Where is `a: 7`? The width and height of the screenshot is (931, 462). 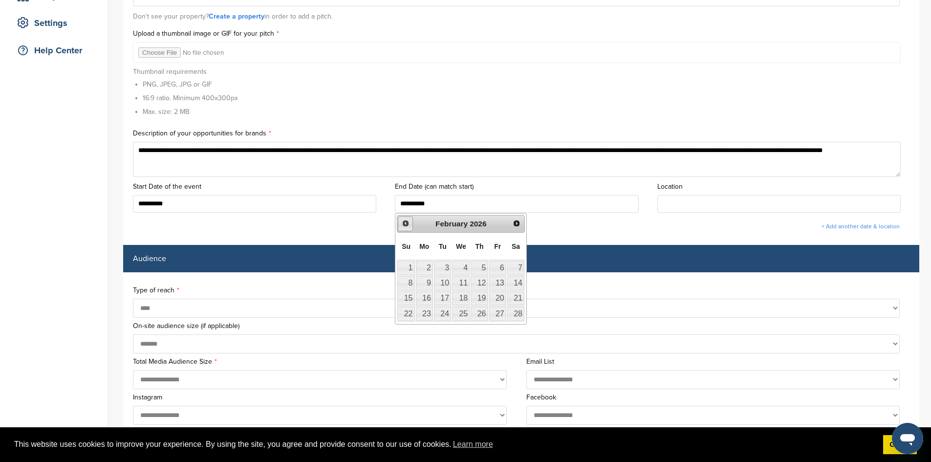
a: 7 is located at coordinates (516, 267).